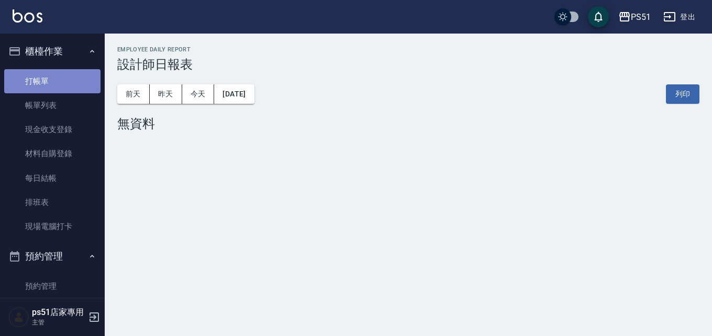  Describe the element at coordinates (52, 178) in the screenshot. I see `a: 每日結帳` at that location.